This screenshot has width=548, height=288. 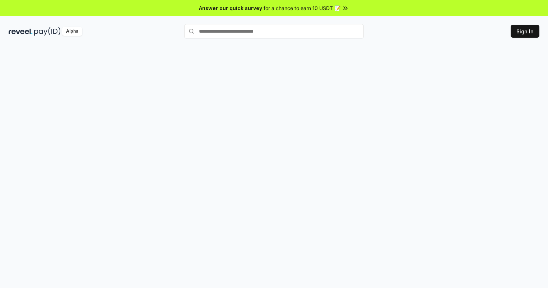 What do you see at coordinates (302, 8) in the screenshot?
I see `span: for a chance to earn 10 USDT 📝` at bounding box center [302, 8].